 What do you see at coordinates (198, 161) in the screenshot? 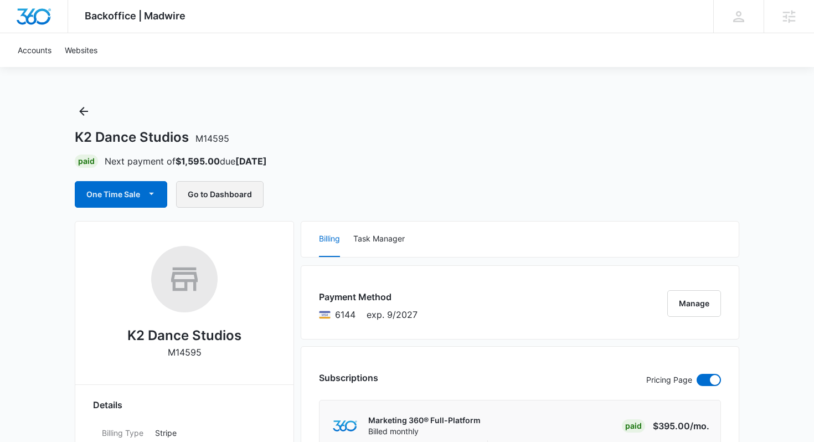
I see `strong: $1,595.00` at bounding box center [198, 161].